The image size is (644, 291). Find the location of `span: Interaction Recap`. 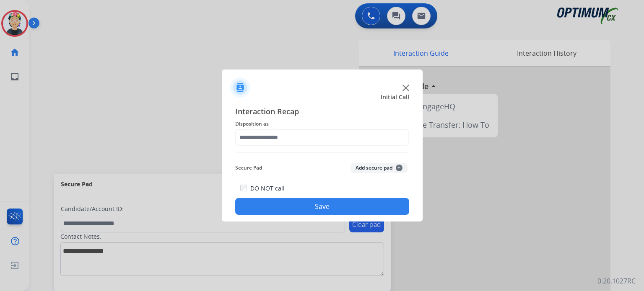

span: Interaction Recap is located at coordinates (322, 112).